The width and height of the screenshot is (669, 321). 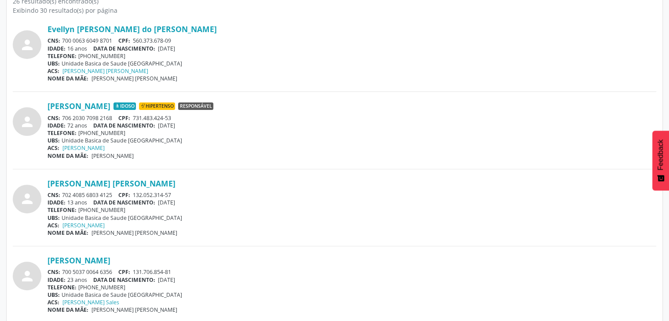 What do you see at coordinates (196, 106) in the screenshot?
I see `span: Responsável` at bounding box center [196, 106].